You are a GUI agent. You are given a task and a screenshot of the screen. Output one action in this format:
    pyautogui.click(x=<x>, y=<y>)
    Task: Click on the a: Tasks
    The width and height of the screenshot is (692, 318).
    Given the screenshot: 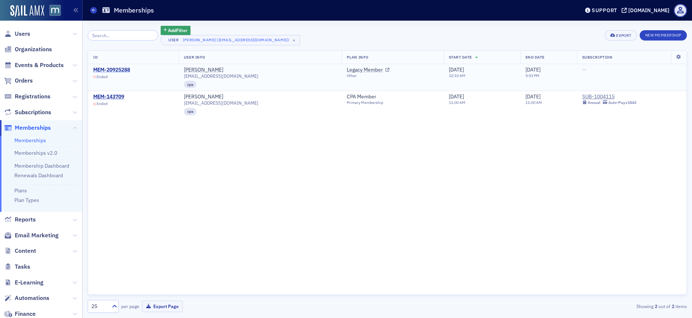 What is the action you would take?
    pyautogui.click(x=17, y=267)
    